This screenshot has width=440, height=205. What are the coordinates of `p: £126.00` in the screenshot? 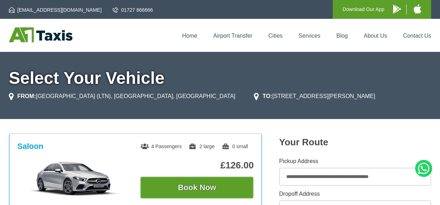 It's located at (197, 165).